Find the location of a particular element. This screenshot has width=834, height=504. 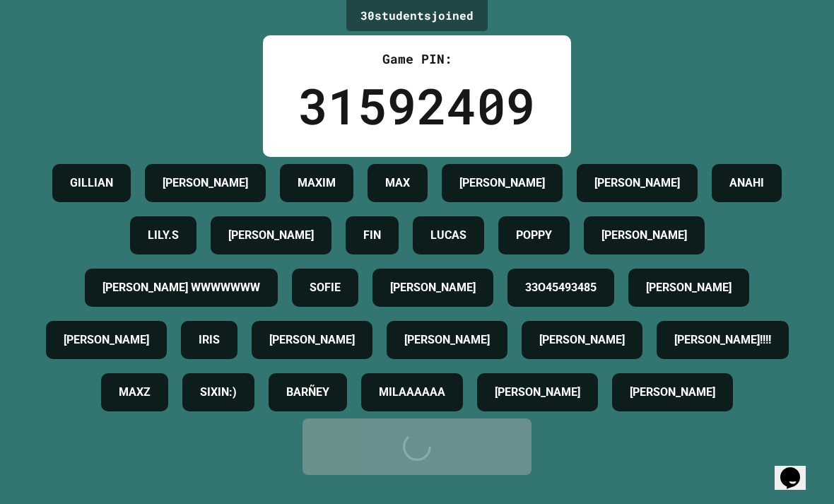

h4: FIN is located at coordinates (372, 235).